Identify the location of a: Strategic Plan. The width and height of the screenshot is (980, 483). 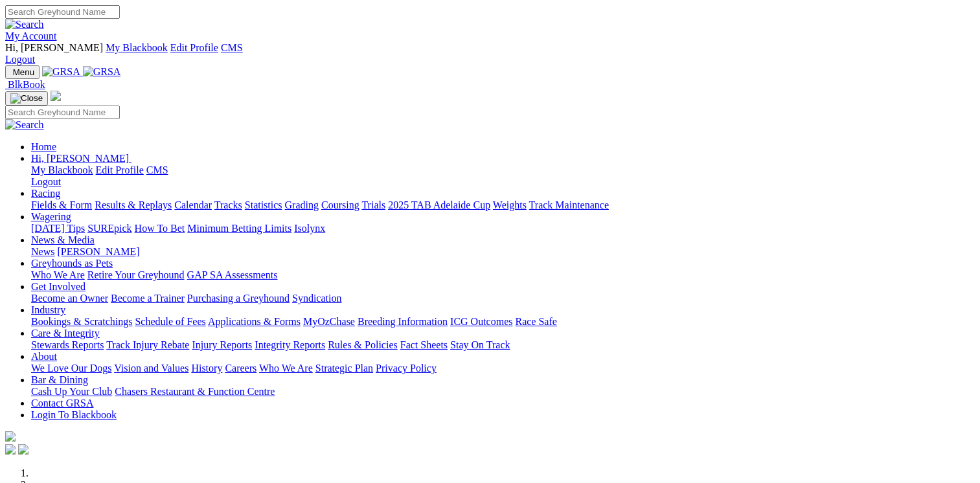
(344, 367).